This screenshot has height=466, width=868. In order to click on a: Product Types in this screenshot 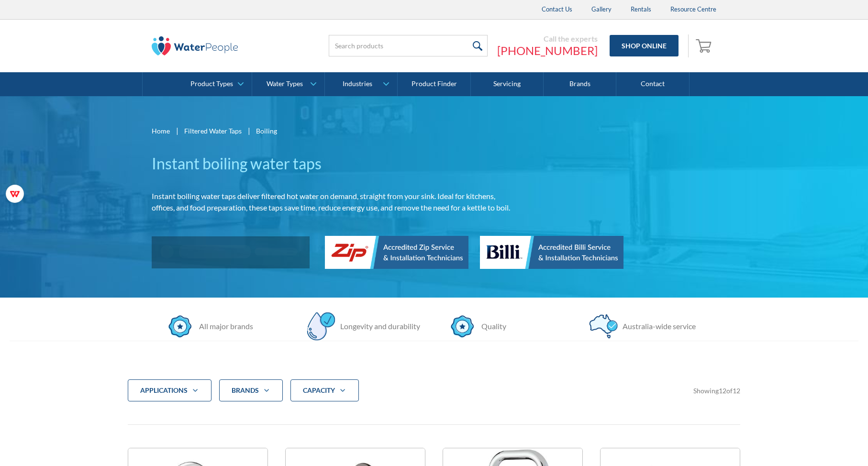, I will do `click(215, 84)`.